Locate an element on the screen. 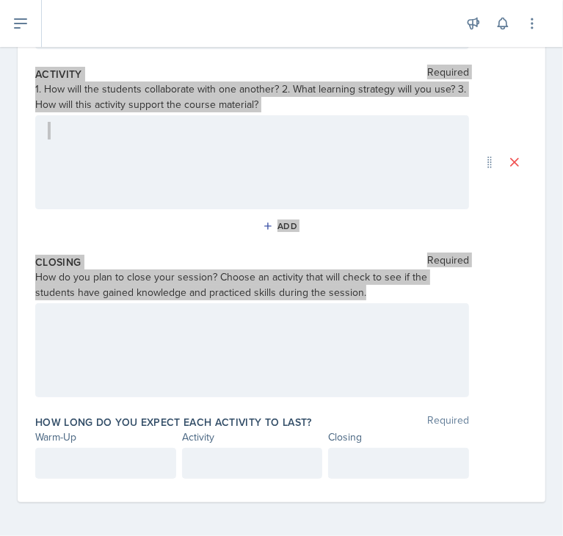 This screenshot has width=563, height=536. label: How long do you expect each activity to last? is located at coordinates (173, 422).